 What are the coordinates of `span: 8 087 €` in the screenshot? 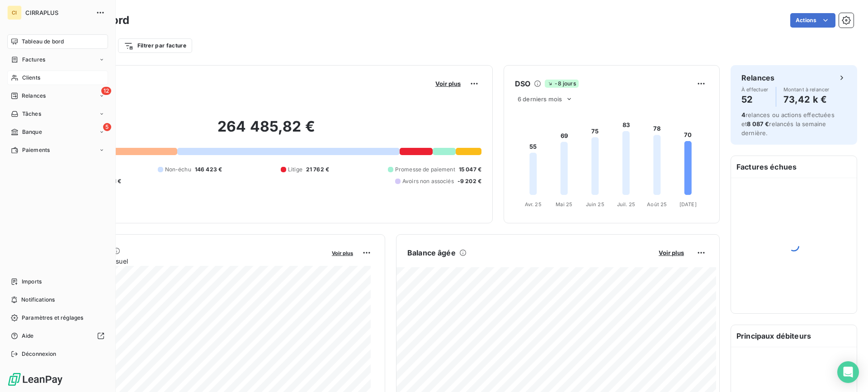 It's located at (758, 124).